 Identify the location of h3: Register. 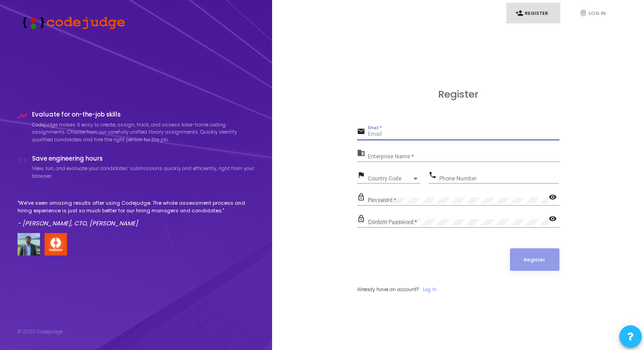
(458, 95).